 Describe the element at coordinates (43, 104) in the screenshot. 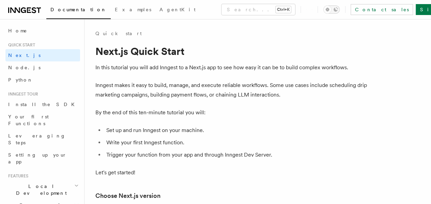

I see `a: Install the SDK` at that location.